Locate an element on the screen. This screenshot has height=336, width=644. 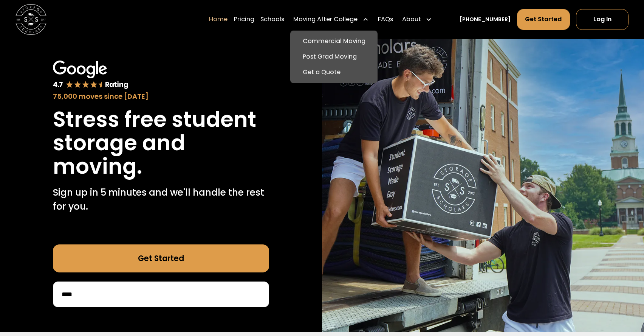
h1: Stress free student storage and moving. is located at coordinates (161, 143).